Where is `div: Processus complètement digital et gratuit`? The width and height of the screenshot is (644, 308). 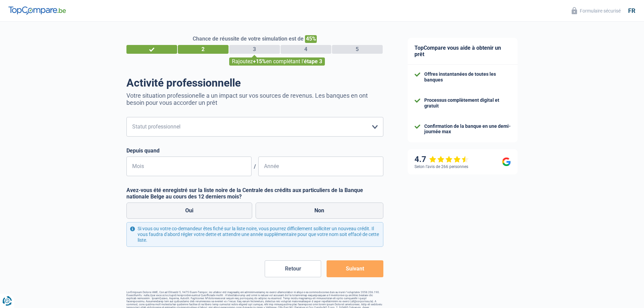 div: Processus complètement digital et gratuit is located at coordinates (467, 104).